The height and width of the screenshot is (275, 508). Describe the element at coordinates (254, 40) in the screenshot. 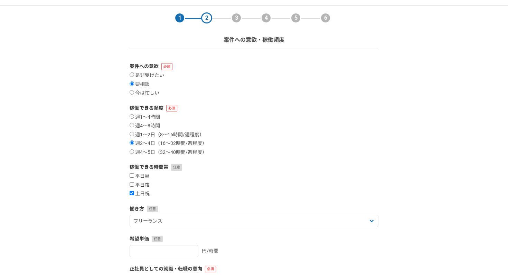

I see `p: 案件への意欲・稼働頻度` at that location.